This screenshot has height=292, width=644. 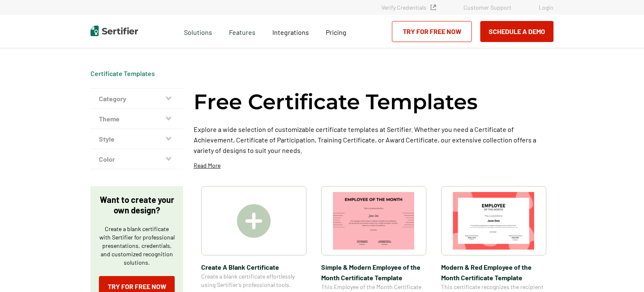 What do you see at coordinates (432, 31) in the screenshot?
I see `a: Try for Free Now` at bounding box center [432, 31].